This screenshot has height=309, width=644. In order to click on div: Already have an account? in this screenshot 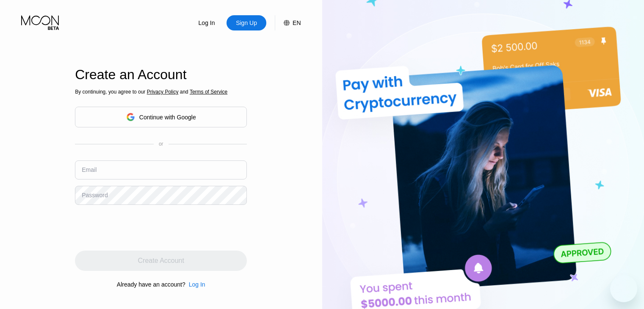, I will do `click(151, 284)`.